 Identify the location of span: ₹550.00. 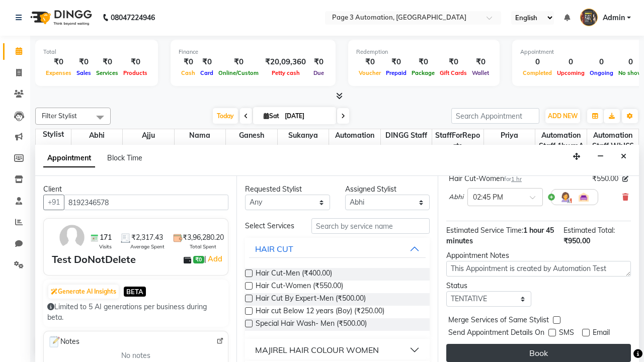
(605, 179).